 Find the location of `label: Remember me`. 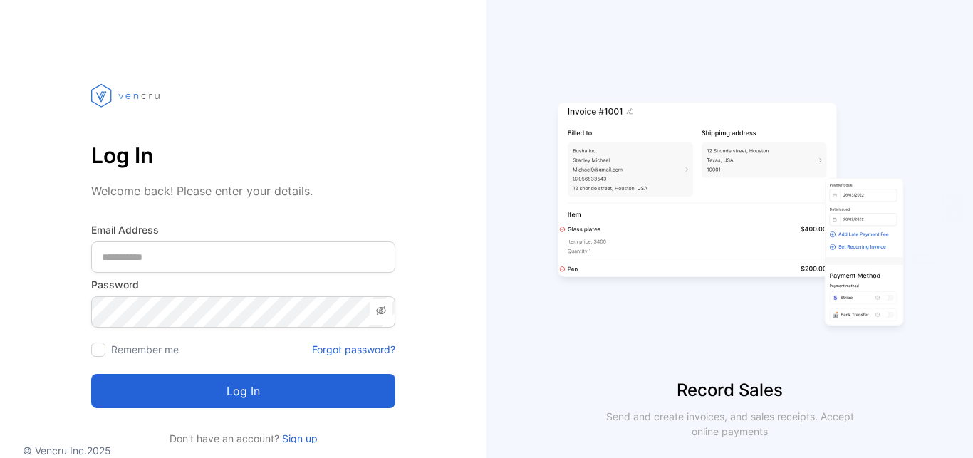

label: Remember me is located at coordinates (145, 349).